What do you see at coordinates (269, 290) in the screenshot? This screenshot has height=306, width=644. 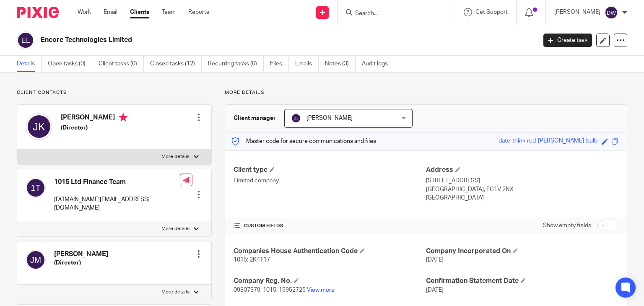 I see `span: 09307379; 1015: 15952725` at bounding box center [269, 290].